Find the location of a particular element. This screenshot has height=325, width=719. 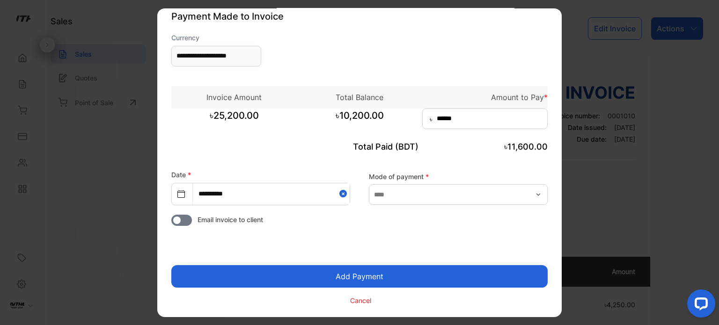

span: ৳25,200.00 is located at coordinates (234, 120).